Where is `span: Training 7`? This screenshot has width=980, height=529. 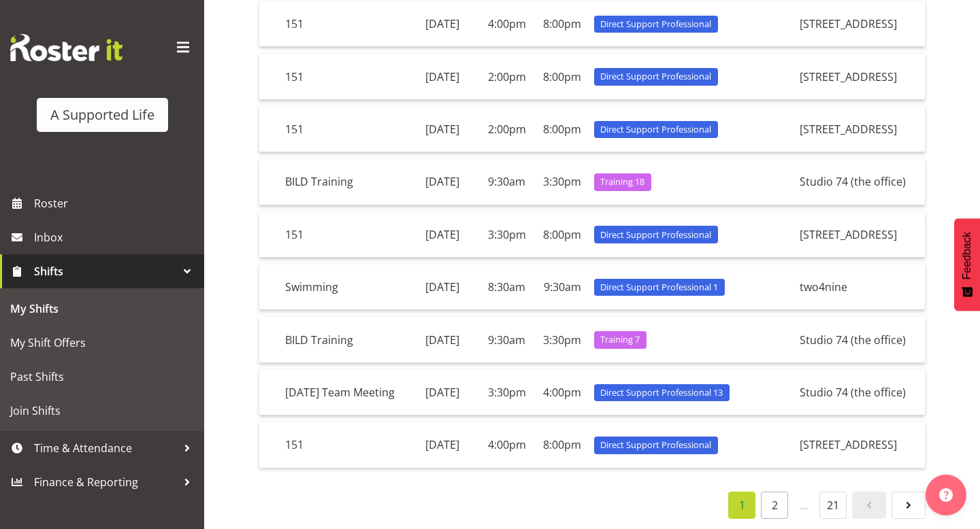 span: Training 7 is located at coordinates (620, 340).